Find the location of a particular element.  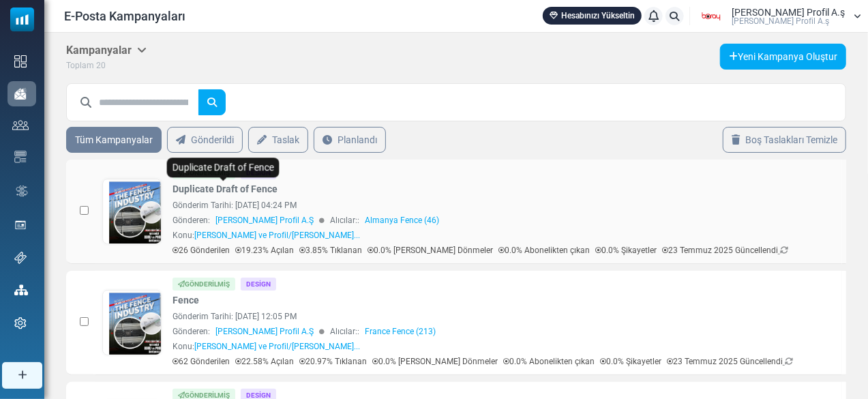

img: contacts-icon.svg is located at coordinates (21, 125).